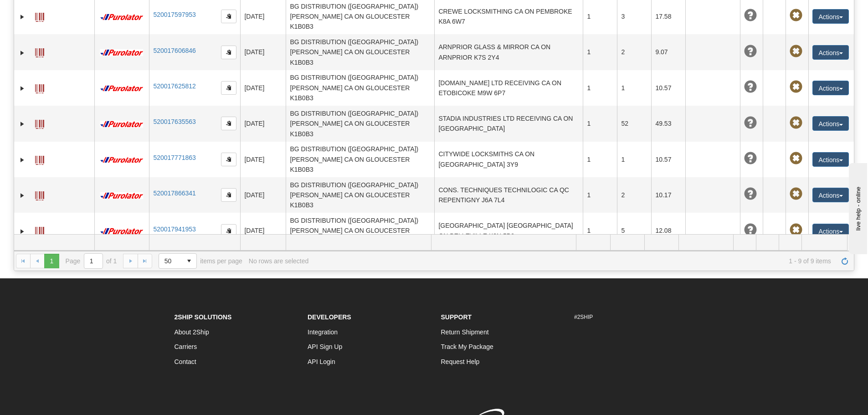 This screenshot has height=415, width=868. I want to click on input: Page 1, so click(94, 261).